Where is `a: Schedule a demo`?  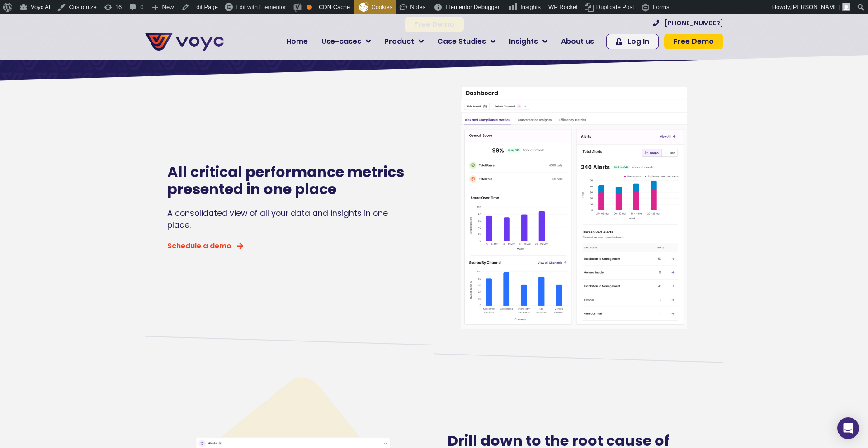
a: Schedule a demo is located at coordinates (205, 246).